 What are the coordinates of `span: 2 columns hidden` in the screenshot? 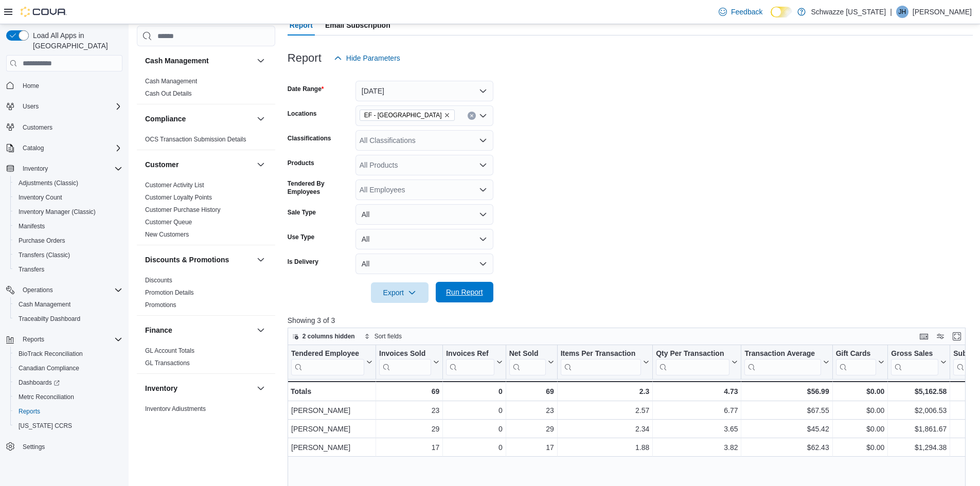 It's located at (328, 336).